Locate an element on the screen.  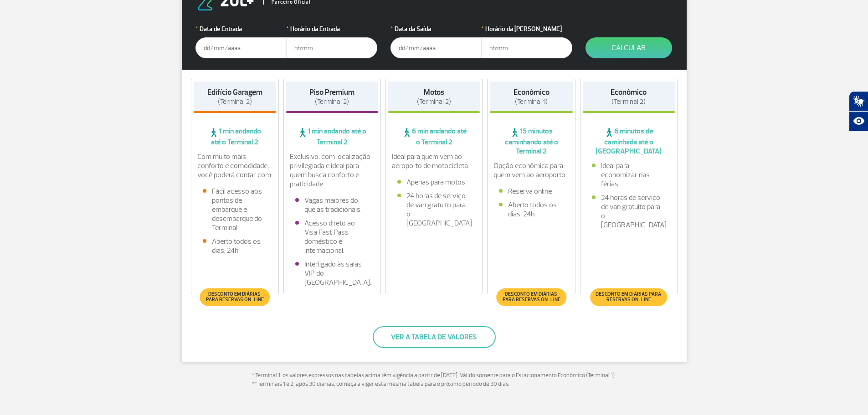
li: Apenas para motos. is located at coordinates (434, 182).